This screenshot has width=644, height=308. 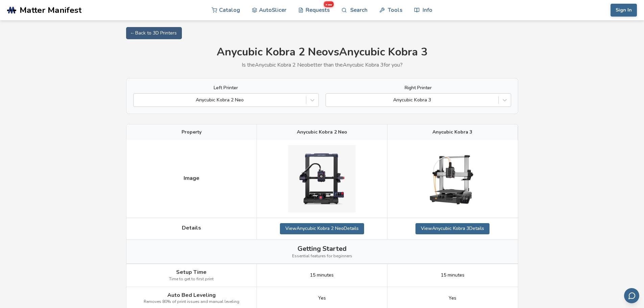 I want to click on span: Matter Manifest, so click(x=50, y=10).